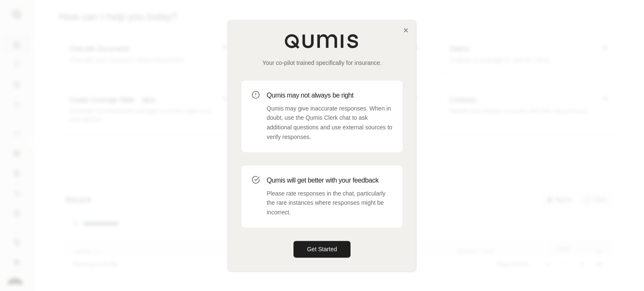 The width and height of the screenshot is (644, 291). Describe the element at coordinates (322, 250) in the screenshot. I see `button: Get Started` at that location.